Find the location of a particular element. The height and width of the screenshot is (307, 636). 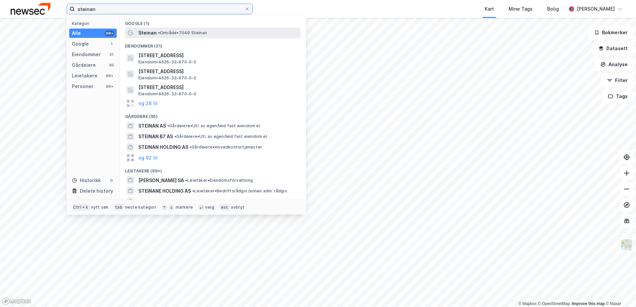

span: Leietaker • Utl. av egen/leid fast eiendom el. is located at coordinates (214, 202).